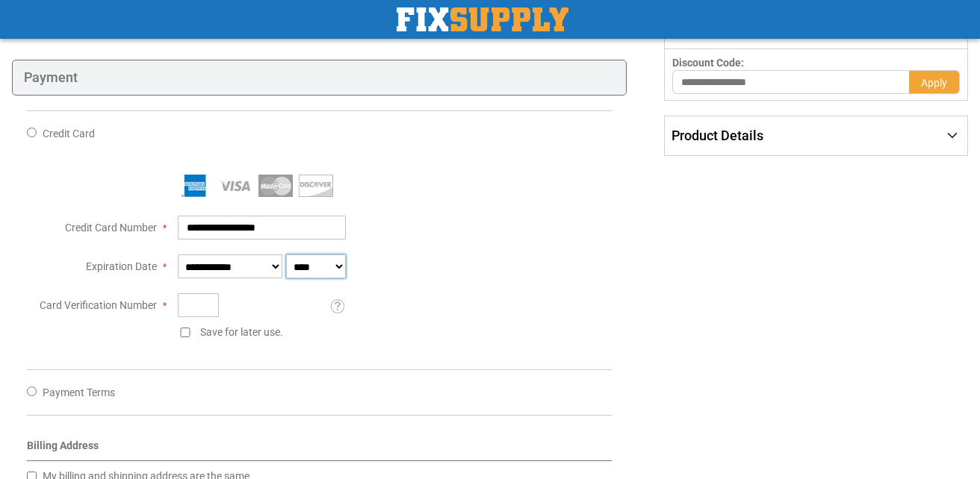 The width and height of the screenshot is (980, 479). I want to click on span: Card Verification Number, so click(97, 306).